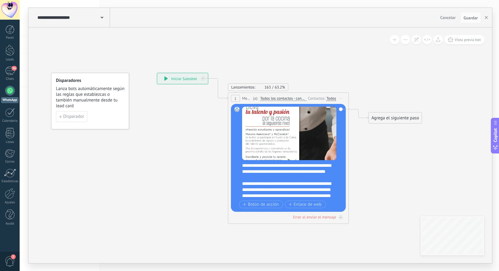 This screenshot has height=271, width=499. What do you see at coordinates (331, 99) in the screenshot?
I see `div: Todos` at bounding box center [331, 99].